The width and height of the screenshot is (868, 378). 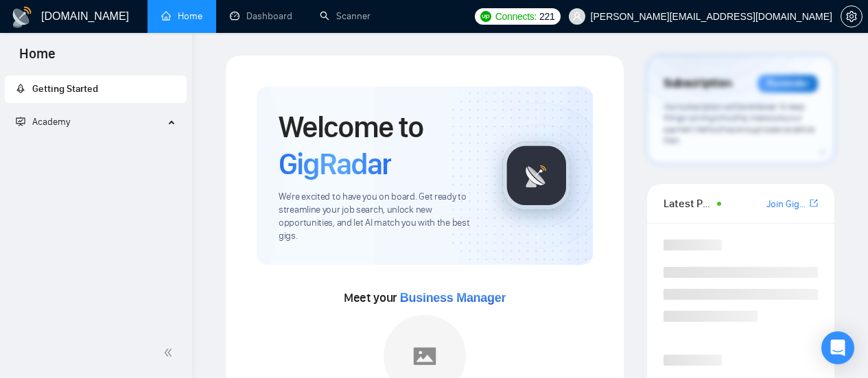 What do you see at coordinates (335, 164) in the screenshot?
I see `span: GigRadar` at bounding box center [335, 164].